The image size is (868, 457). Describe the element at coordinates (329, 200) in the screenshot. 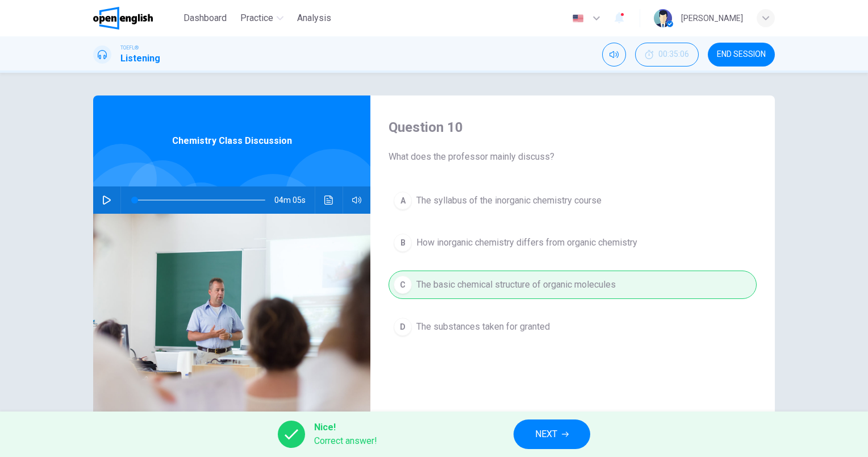

I see `button: Click to see the audio transcription` at that location.